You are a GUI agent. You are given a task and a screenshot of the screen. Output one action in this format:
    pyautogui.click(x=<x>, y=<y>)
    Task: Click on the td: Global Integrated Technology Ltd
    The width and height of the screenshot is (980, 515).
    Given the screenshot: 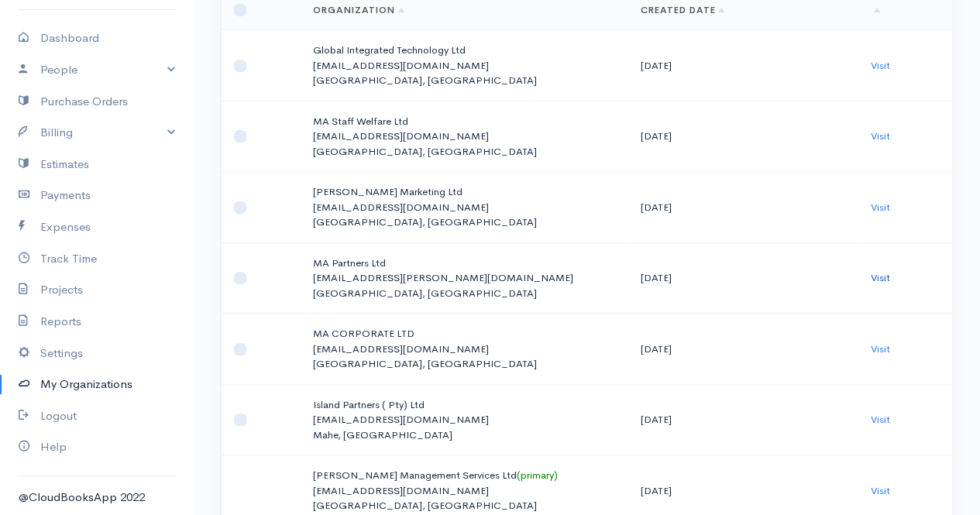 What is the action you would take?
    pyautogui.click(x=464, y=66)
    